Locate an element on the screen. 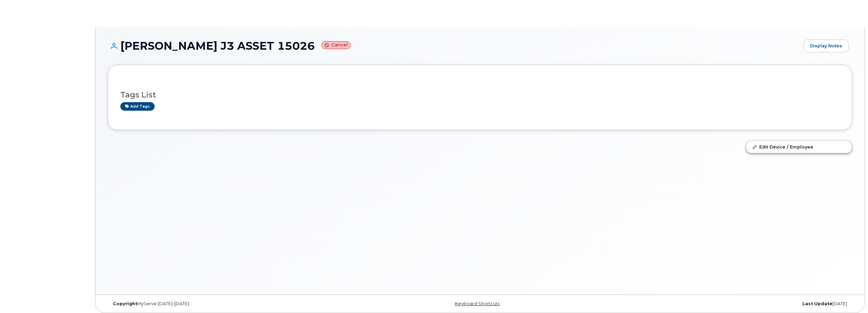 The height and width of the screenshot is (313, 868). small: Cancel is located at coordinates (336, 45).